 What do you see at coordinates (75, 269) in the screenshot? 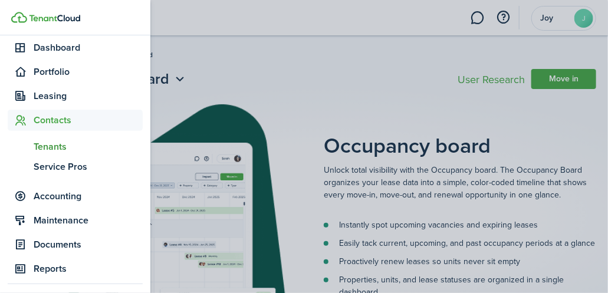
I see `a: Reports` at bounding box center [75, 269].